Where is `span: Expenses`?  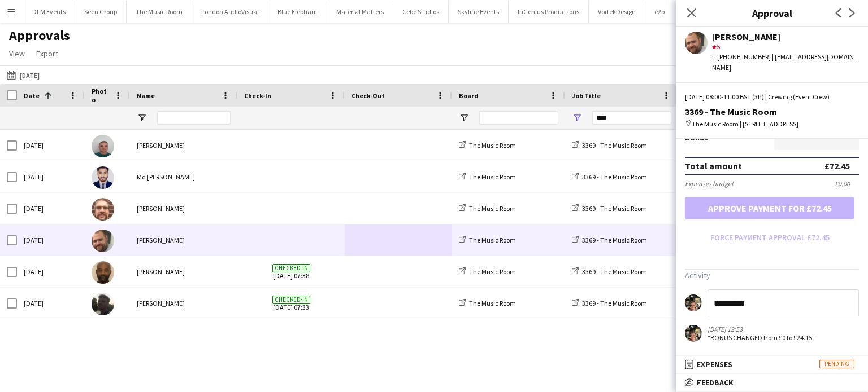 span: Expenses is located at coordinates (714, 365).